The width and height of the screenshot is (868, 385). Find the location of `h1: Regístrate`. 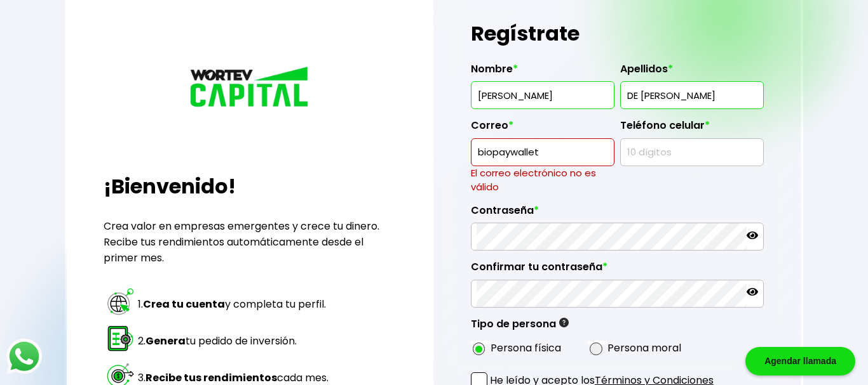

h1: Regístrate is located at coordinates (617, 34).